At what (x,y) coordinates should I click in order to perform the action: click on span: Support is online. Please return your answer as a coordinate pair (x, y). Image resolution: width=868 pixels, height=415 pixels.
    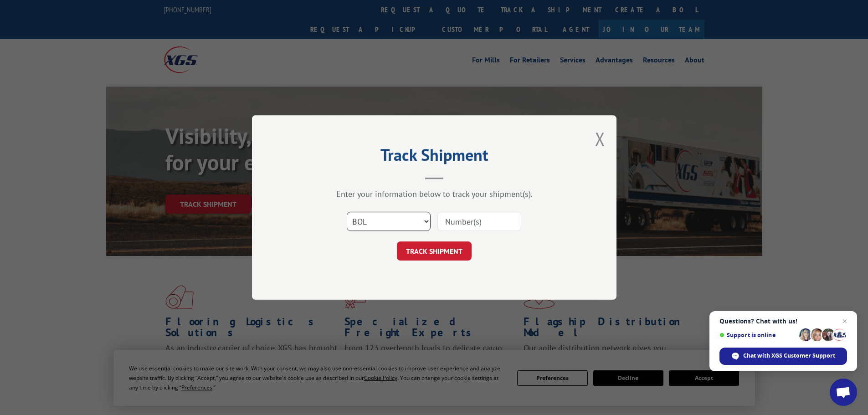
    Looking at the image, I should click on (758, 335).